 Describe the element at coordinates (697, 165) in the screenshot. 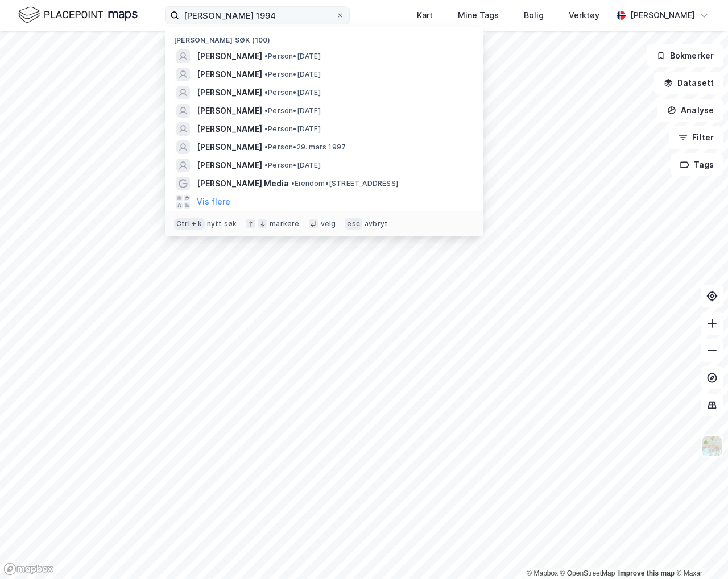

I see `button: Tags` at that location.